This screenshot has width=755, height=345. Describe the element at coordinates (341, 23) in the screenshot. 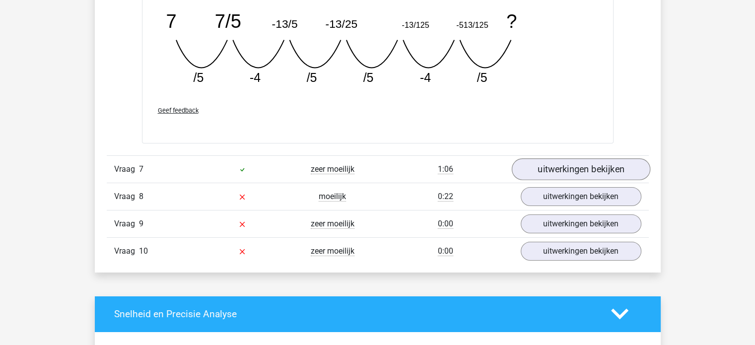

I see `tspan: -13/25` at that location.